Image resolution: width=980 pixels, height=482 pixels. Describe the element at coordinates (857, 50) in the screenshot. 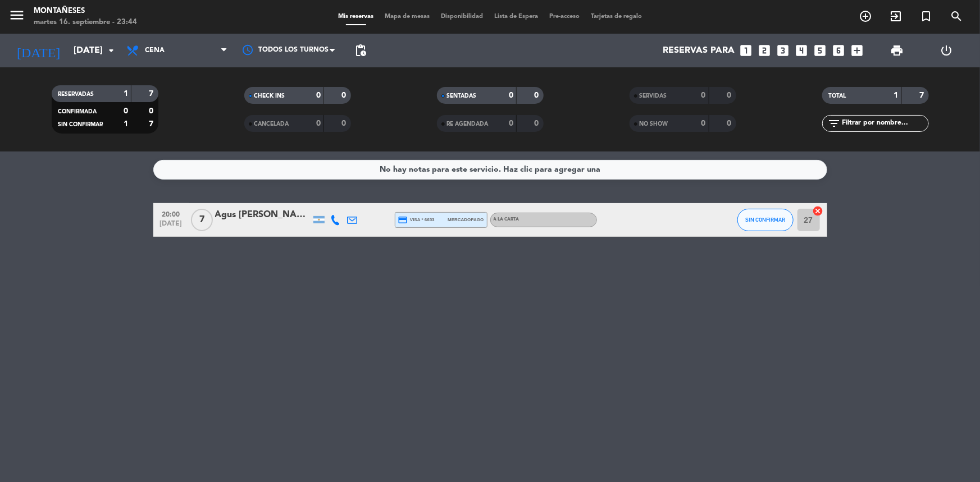

I see `i: add_box` at that location.